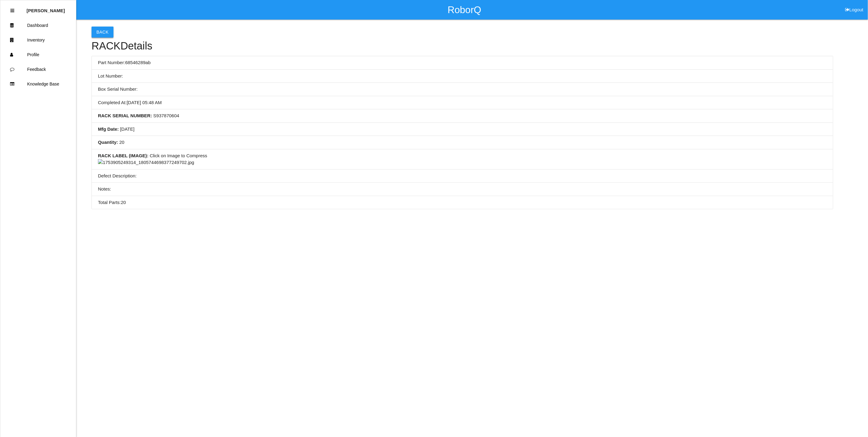 The height and width of the screenshot is (437, 868). I want to click on a: Feedback, so click(38, 69).